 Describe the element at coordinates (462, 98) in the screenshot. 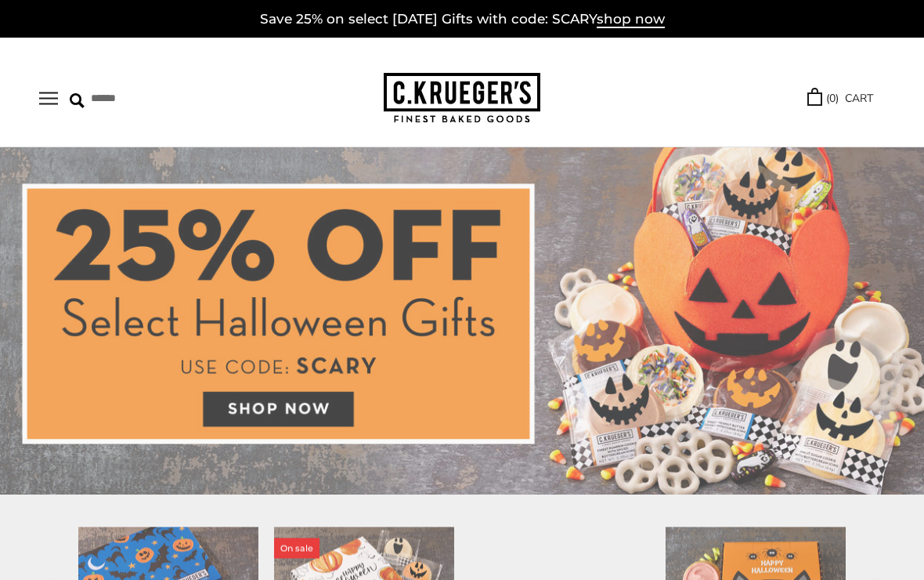

I see `img: C.KRUEGER'S` at that location.